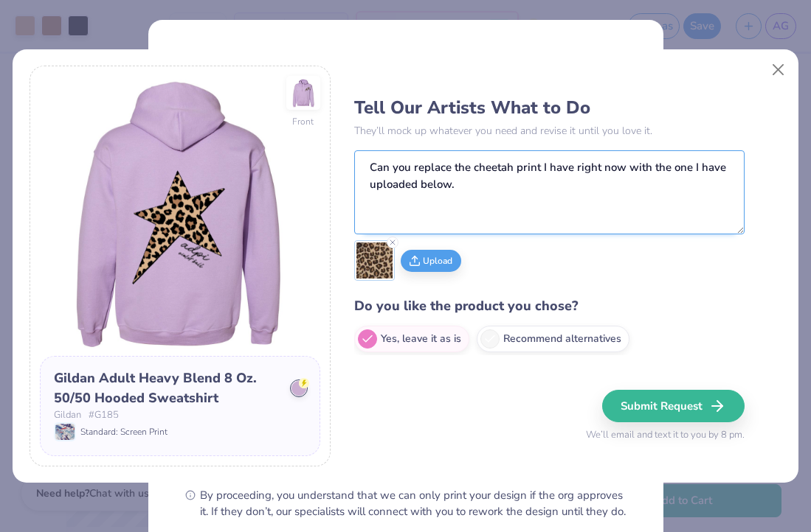 The image size is (811, 532). What do you see at coordinates (103, 416) in the screenshot?
I see `span: # G185` at bounding box center [103, 416].